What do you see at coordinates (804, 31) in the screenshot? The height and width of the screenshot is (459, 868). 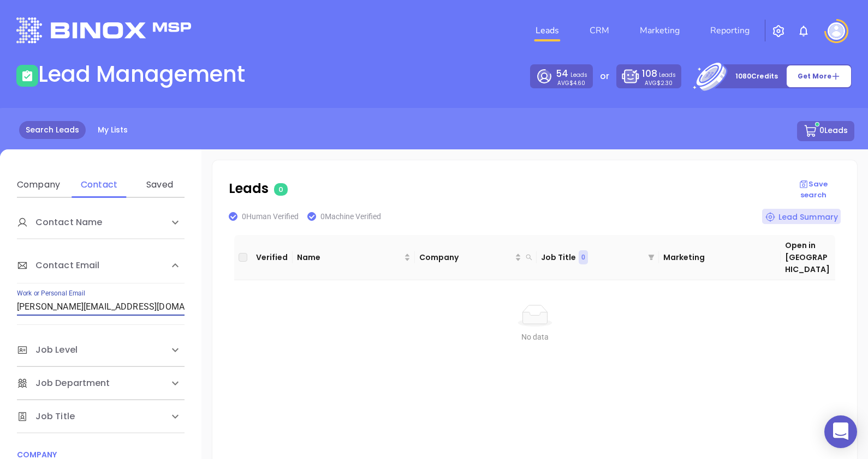 I see `img: iconNotification` at bounding box center [804, 31].